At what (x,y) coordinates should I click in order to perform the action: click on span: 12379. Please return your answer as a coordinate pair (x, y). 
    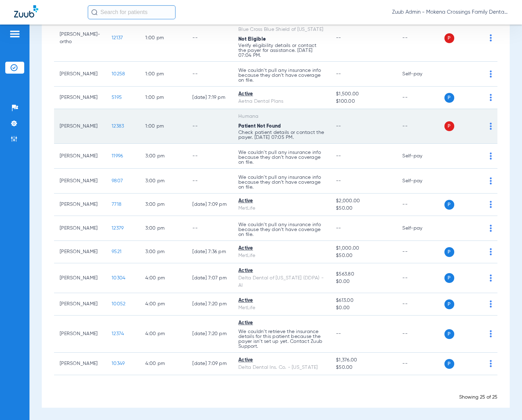
    Looking at the image, I should click on (117, 228).